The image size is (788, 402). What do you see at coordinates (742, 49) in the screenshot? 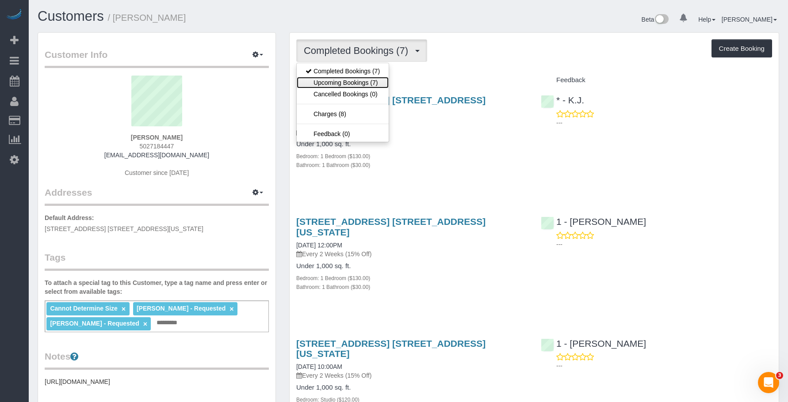
I see `button: Create Booking` at bounding box center [742, 49].